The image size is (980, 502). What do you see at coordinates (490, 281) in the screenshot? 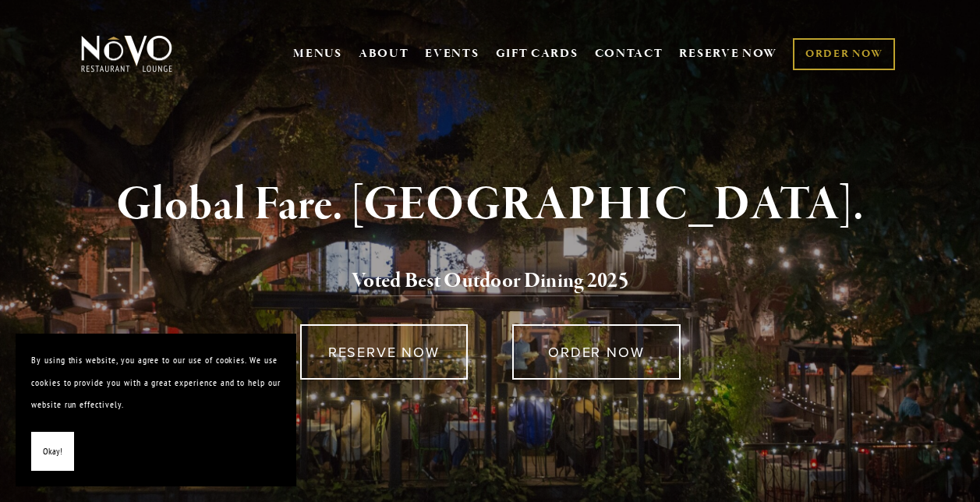
I see `h2: 5` at bounding box center [490, 281].